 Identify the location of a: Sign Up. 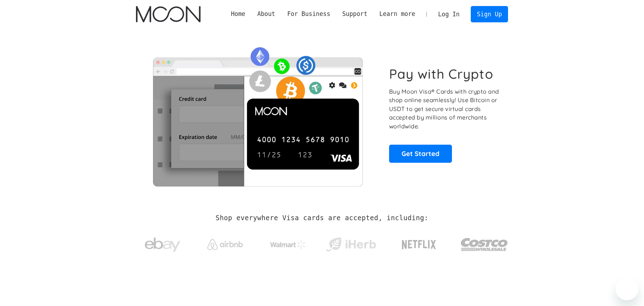
(489, 14).